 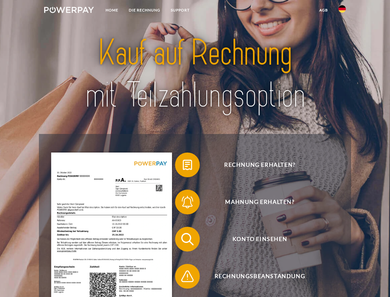 I want to click on img: de, so click(x=342, y=9).